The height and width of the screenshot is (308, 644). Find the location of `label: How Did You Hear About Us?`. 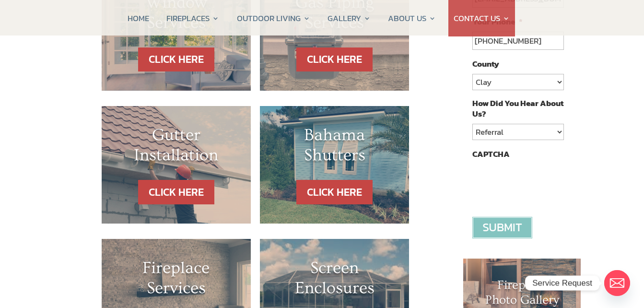

label: How Did You Hear About Us? is located at coordinates (518, 109).